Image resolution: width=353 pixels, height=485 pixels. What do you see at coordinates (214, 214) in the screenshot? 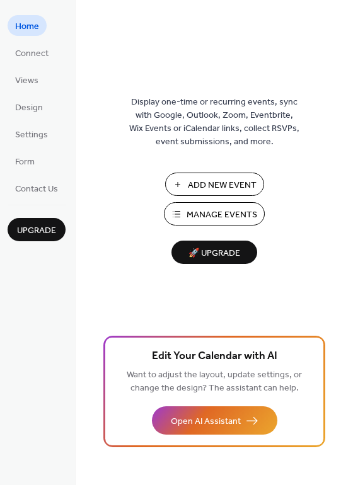
I see `button: Manage Events` at bounding box center [214, 214].